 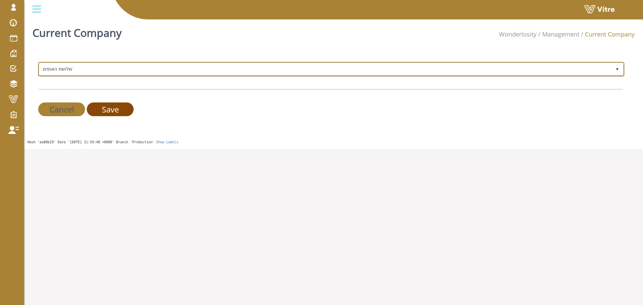 What do you see at coordinates (62, 109) in the screenshot?
I see `input: Cancel` at bounding box center [62, 109].